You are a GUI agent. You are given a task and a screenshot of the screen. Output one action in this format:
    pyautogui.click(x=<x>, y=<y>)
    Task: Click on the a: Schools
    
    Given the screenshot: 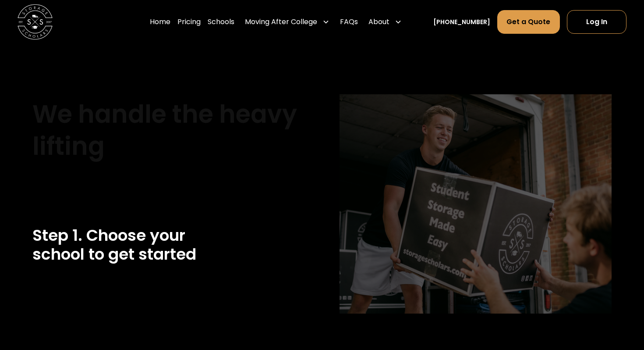 What is the action you would take?
    pyautogui.click(x=221, y=22)
    